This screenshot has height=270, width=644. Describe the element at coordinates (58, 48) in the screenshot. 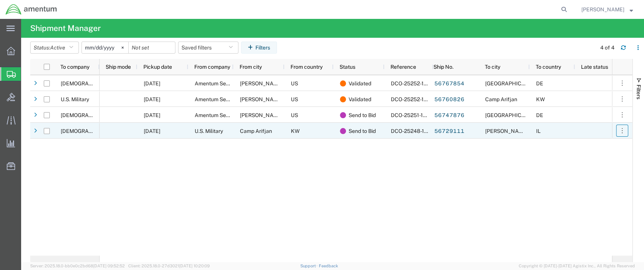

I see `span: Active` at that location.